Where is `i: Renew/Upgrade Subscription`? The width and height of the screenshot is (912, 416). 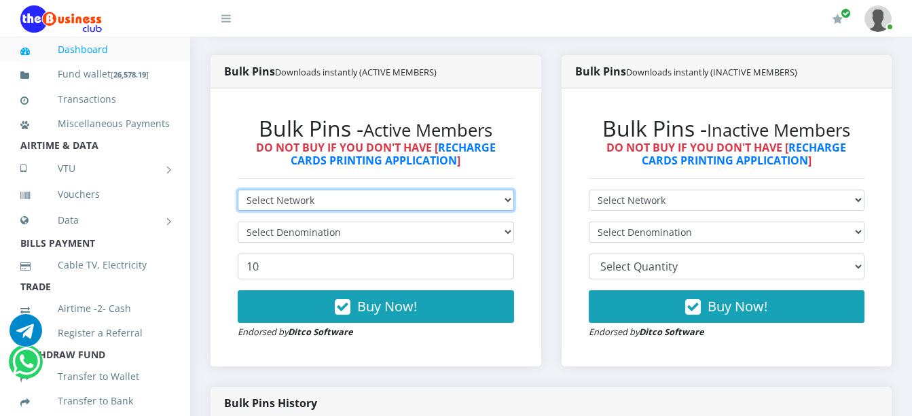
i: Renew/Upgrade Subscription is located at coordinates (837, 19).